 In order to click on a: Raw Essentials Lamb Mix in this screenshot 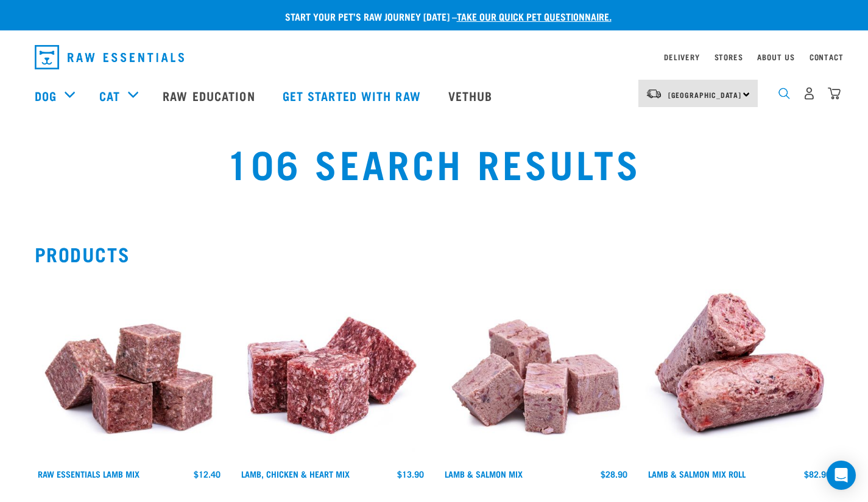, I will do `click(88, 474)`.